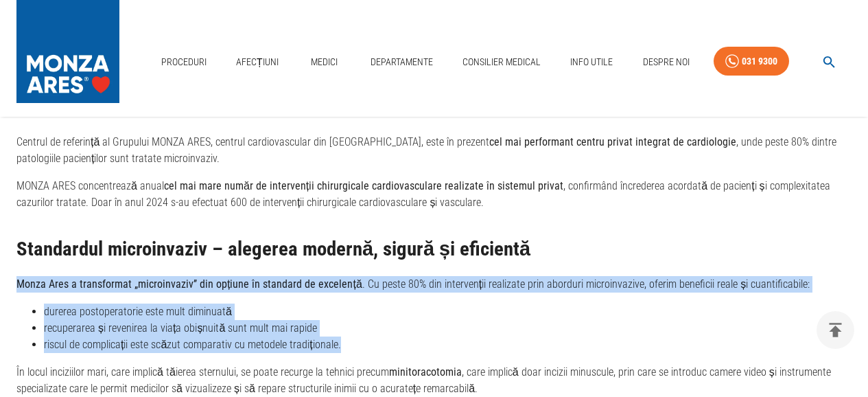  What do you see at coordinates (325, 62) in the screenshot?
I see `a: Medici` at bounding box center [325, 62].